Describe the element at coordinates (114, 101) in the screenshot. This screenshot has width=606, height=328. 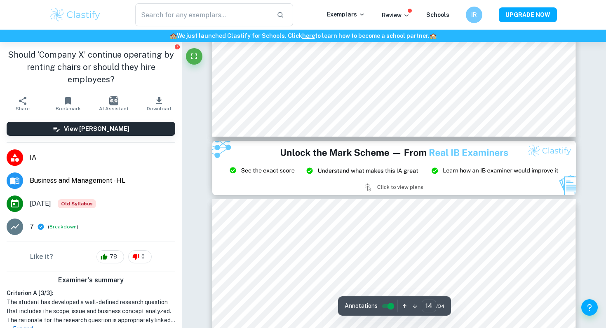
I see `img: AI Assistant` at that location.